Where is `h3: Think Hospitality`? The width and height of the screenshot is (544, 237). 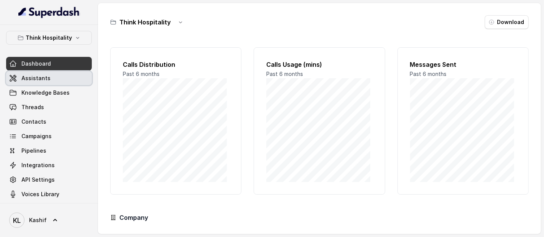
h3: Think Hospitality is located at coordinates (145, 22).